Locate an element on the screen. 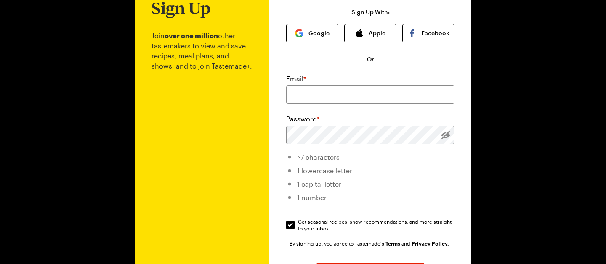  input: Get seasonal recipes, show recommendations, and more straight to your inbox. is located at coordinates (291, 225).